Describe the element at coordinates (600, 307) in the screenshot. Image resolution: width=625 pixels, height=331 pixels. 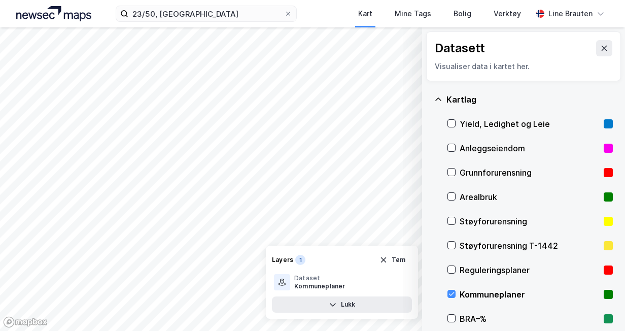
I see `div: Kontrollprogram for chat` at that location.